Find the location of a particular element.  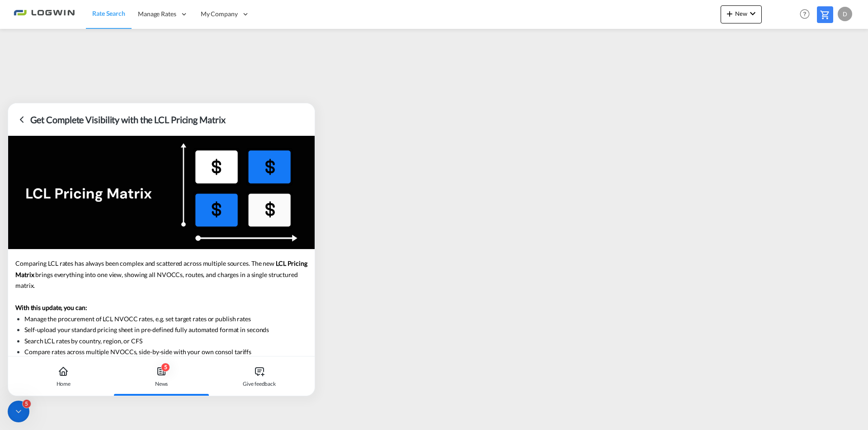

span: Rate Search is located at coordinates (109, 13).